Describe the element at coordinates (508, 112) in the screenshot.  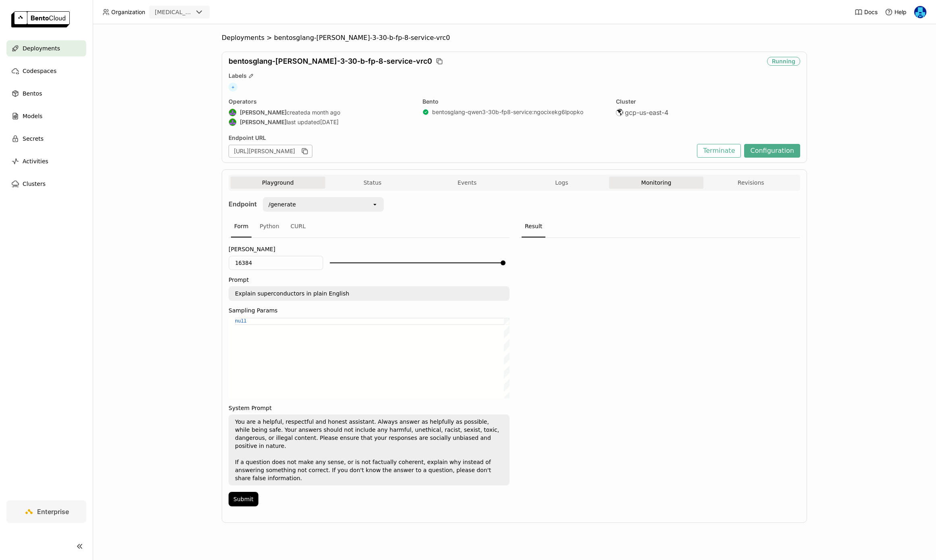
I see `a: bentosglang-qwen3-30b-fp8-service:ngocixekg6lpopko` at that location.